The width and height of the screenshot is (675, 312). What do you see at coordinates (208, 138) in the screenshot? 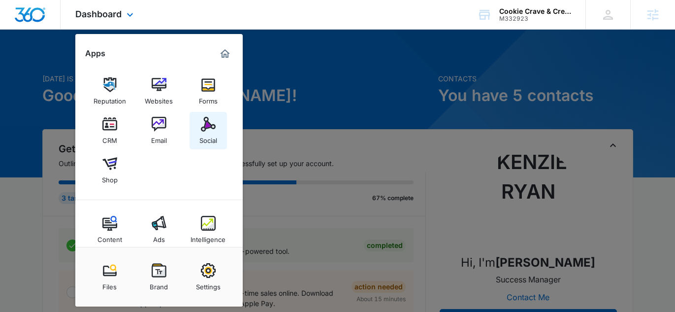
I see `div: Social` at bounding box center [208, 138].